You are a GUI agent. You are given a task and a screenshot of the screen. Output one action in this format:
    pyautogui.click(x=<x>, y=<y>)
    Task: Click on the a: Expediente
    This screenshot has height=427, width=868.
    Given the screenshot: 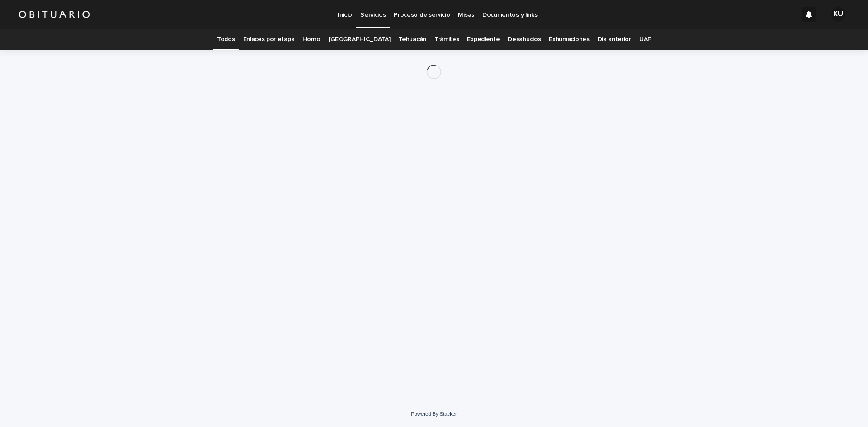 What is the action you would take?
    pyautogui.click(x=484, y=39)
    